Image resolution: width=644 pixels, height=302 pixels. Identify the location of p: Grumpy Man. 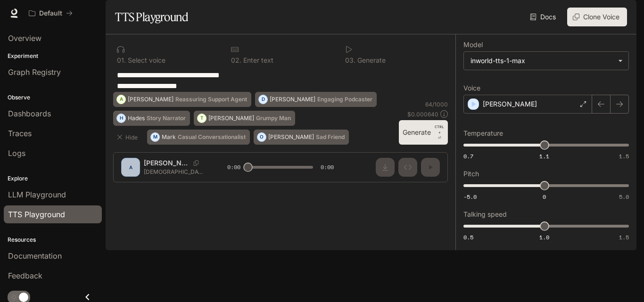
(274, 118).